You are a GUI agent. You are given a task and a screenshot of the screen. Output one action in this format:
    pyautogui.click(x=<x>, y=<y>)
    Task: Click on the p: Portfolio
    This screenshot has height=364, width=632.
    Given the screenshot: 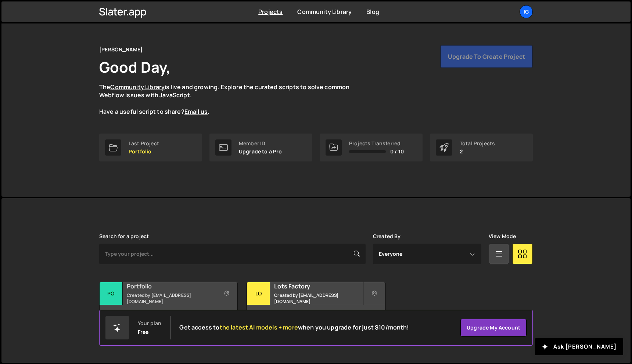 What is the action you would take?
    pyautogui.click(x=144, y=151)
    